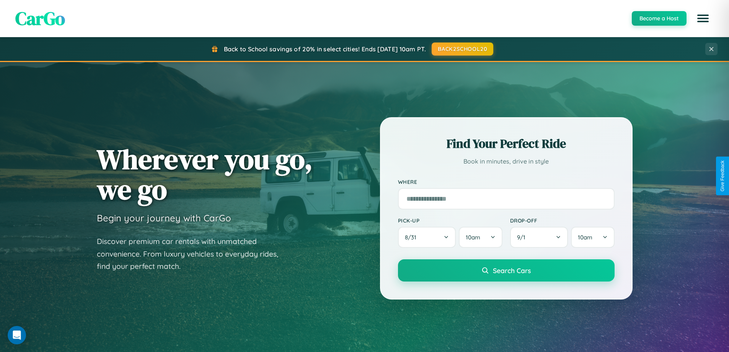 This screenshot has height=352, width=729. Describe the element at coordinates (427, 237) in the screenshot. I see `button: 8/31` at that location.